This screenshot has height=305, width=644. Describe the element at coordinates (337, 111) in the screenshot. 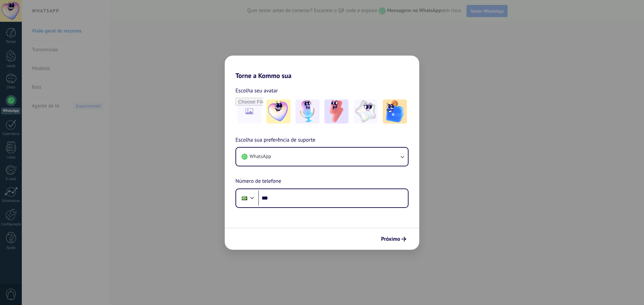

I see `img: -3.jpeg` at that location.